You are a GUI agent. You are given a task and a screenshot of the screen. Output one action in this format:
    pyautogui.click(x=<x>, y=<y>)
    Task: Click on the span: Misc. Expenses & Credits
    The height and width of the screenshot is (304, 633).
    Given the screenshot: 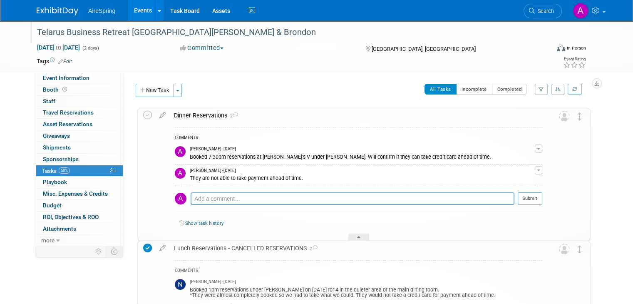 What is the action you would take?
    pyautogui.click(x=75, y=193)
    